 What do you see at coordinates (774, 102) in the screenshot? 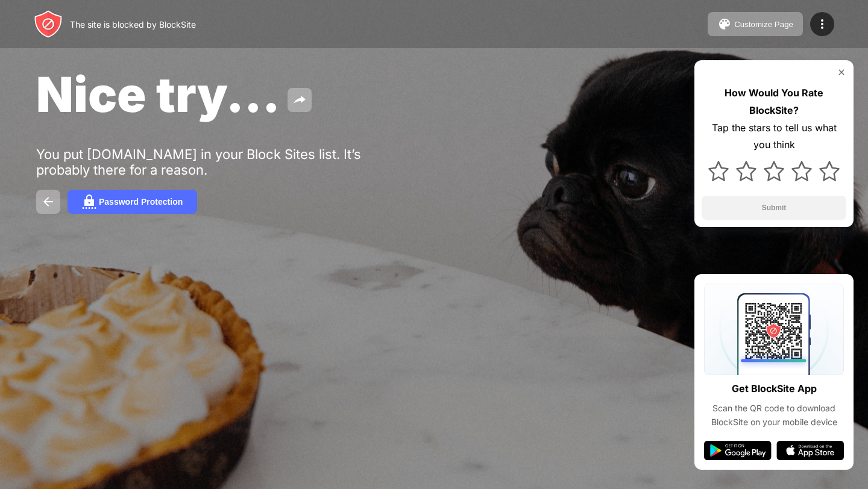
I see `div: How Would You Rate BlockSite?` at bounding box center [774, 102].